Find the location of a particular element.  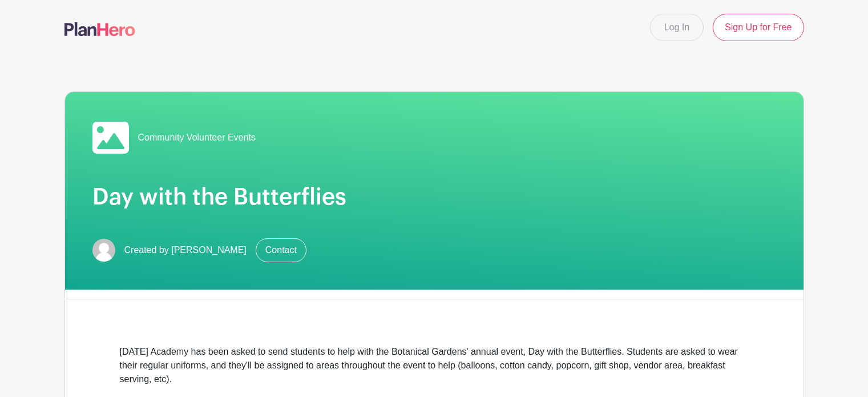

h1: Day with the Butterflies is located at coordinates (435, 197).